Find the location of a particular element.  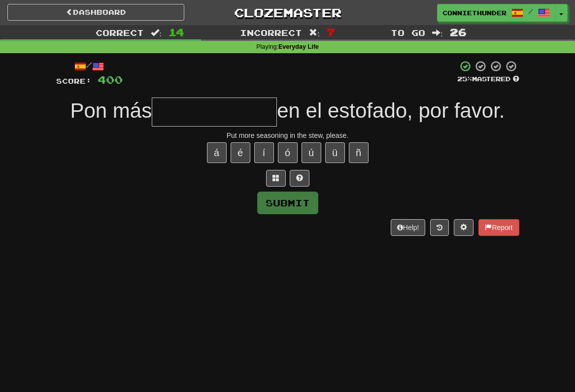

button: Submit is located at coordinates (288, 203).